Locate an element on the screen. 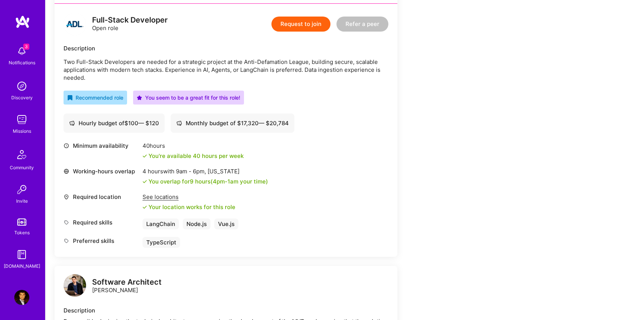 The height and width of the screenshot is (320, 644). button: Request to join is located at coordinates (301, 24).